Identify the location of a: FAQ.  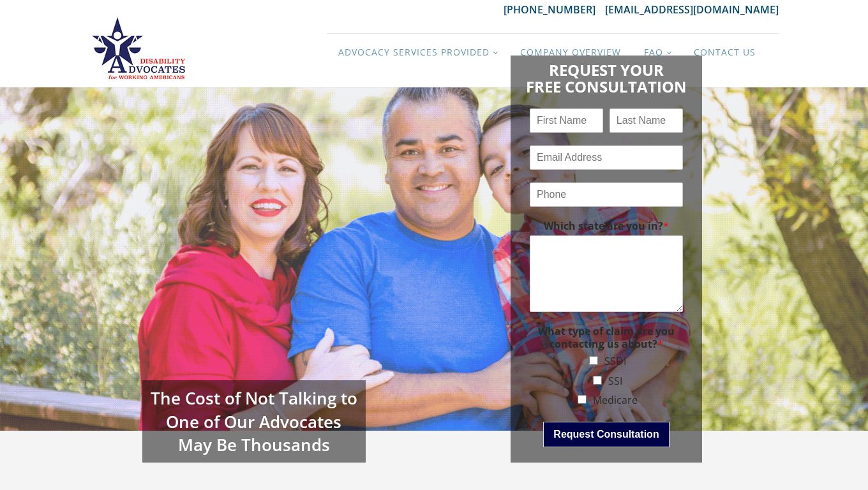
(657, 52).